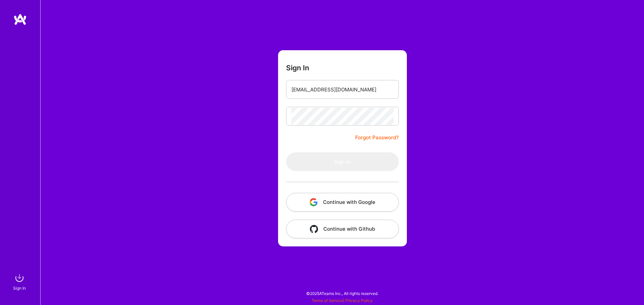 The height and width of the screenshot is (305, 644). I want to click on div: Sign In, so click(19, 288).